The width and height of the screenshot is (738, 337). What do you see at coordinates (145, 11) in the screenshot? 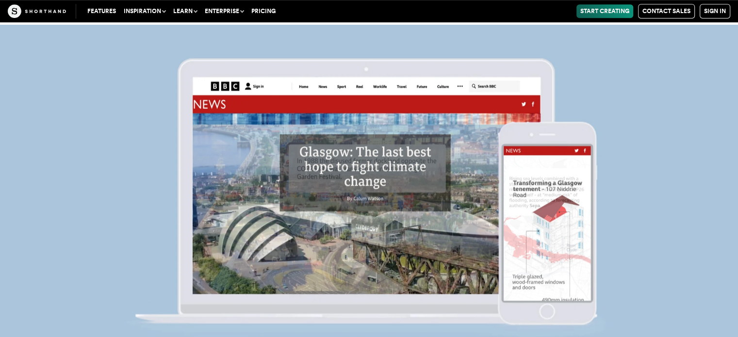
I see `button: Inspiration` at bounding box center [145, 11].